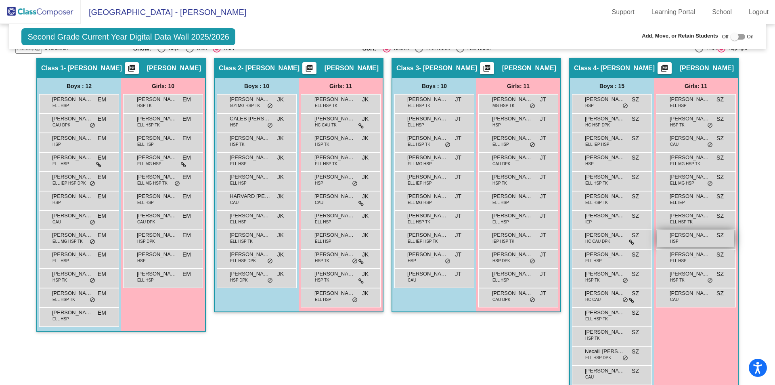  Describe the element at coordinates (722, 12) in the screenshot. I see `a: School` at that location.